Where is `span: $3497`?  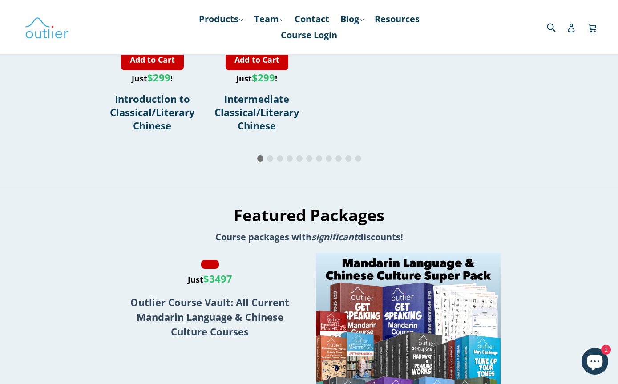 span: $3497 is located at coordinates (218, 279).